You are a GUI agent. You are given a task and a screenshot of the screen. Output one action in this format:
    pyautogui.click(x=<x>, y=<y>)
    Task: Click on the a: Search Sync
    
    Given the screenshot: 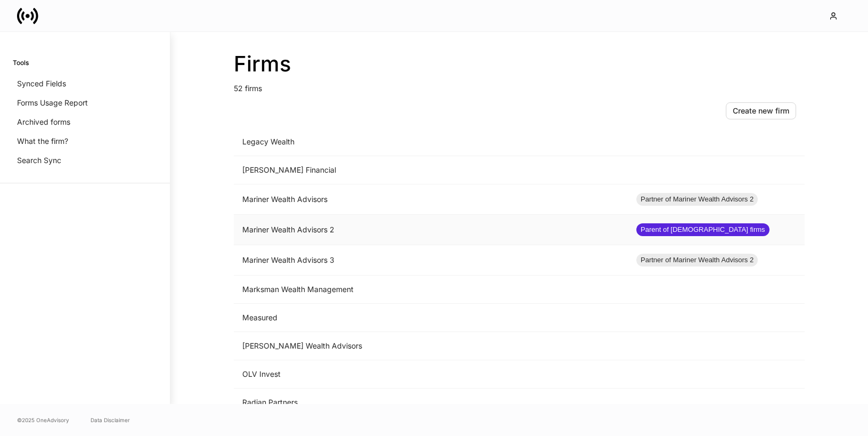 What is the action you would take?
    pyautogui.click(x=85, y=160)
    